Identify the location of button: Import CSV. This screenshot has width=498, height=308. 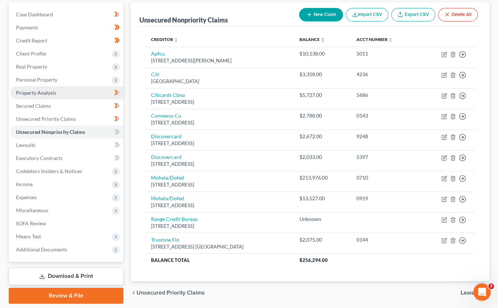
(367, 15).